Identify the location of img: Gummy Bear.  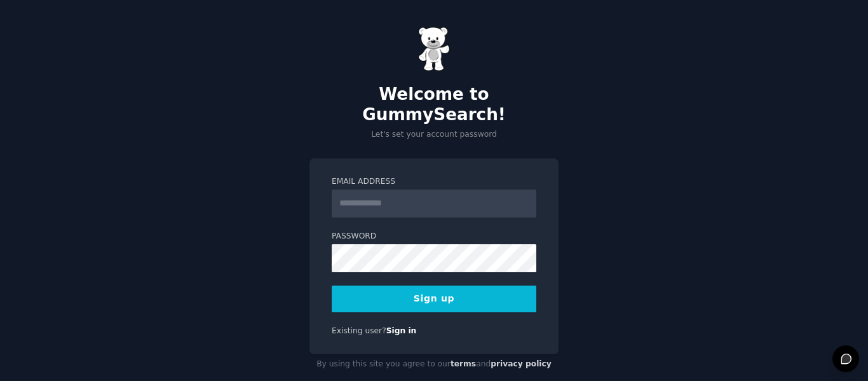
(434, 49).